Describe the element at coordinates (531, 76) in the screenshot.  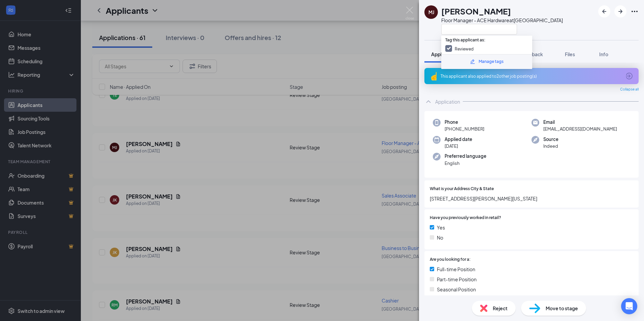
I see `div: This applicant also applied to 2 other job posting(s)` at that location.